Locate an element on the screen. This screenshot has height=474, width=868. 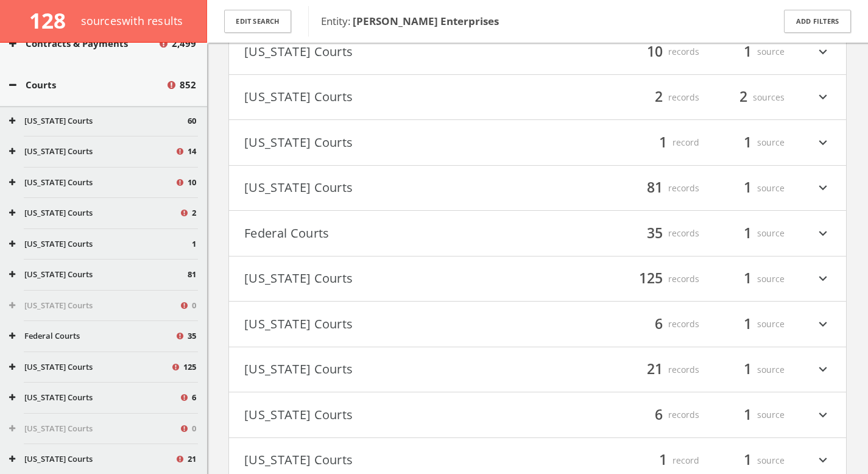
button: Add Filters is located at coordinates (817, 21).